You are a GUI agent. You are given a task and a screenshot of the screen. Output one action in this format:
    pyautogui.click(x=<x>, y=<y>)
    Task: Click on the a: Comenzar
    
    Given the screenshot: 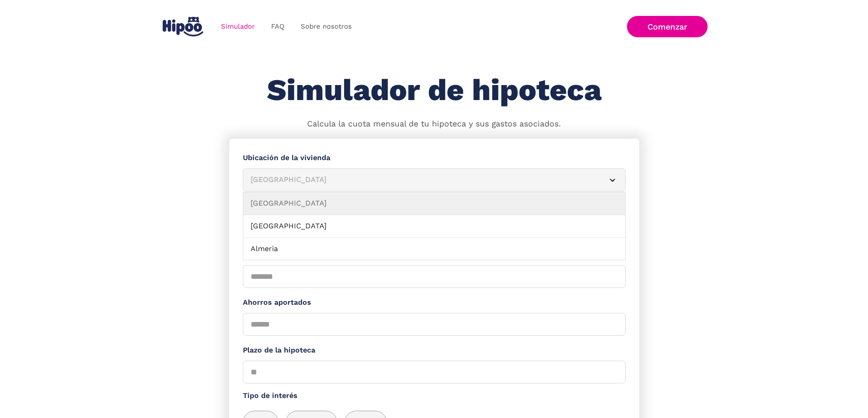 What is the action you would take?
    pyautogui.click(x=667, y=26)
    